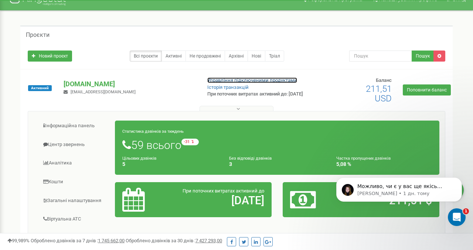 The image size is (473, 250). What do you see at coordinates (146, 56) in the screenshot?
I see `a: Всі проєкти` at bounding box center [146, 56].